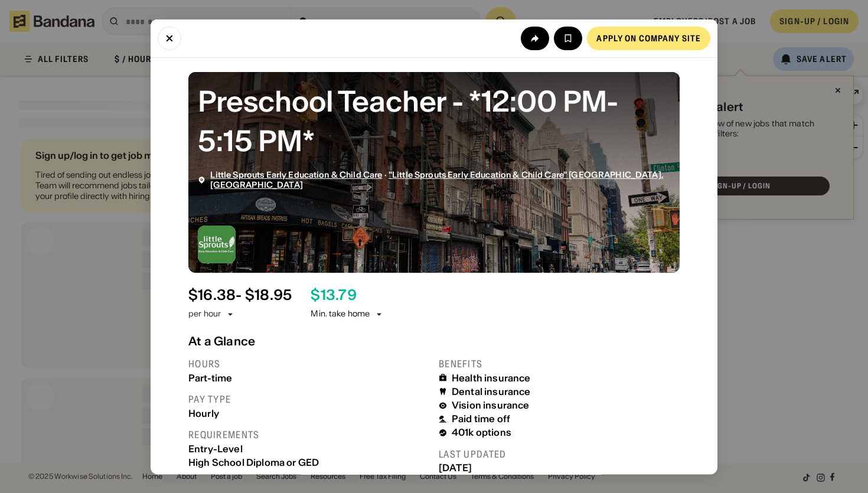 Image resolution: width=868 pixels, height=493 pixels. What do you see at coordinates (491, 377) in the screenshot?
I see `div: Health insurance` at bounding box center [491, 377].